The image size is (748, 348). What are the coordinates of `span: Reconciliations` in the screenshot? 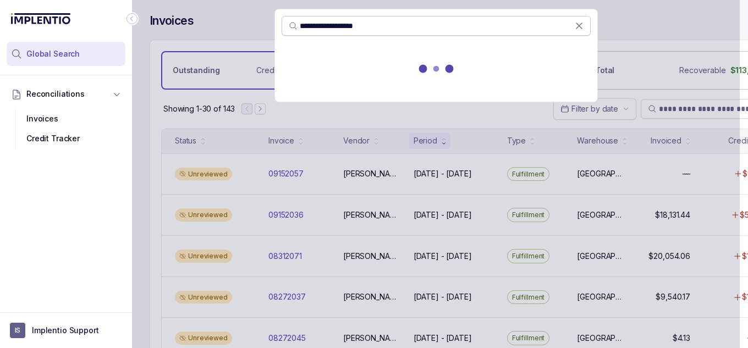 It's located at (56, 94).